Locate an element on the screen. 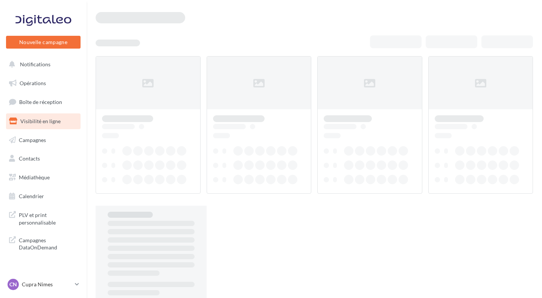 The image size is (542, 298). span: Boîte de réception is located at coordinates (41, 102).